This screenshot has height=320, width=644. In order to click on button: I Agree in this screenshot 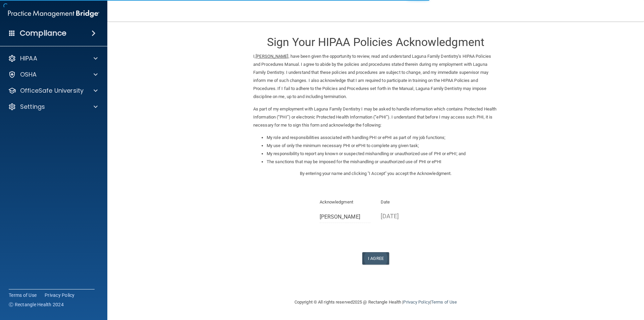, I will do `click(376, 258)`.